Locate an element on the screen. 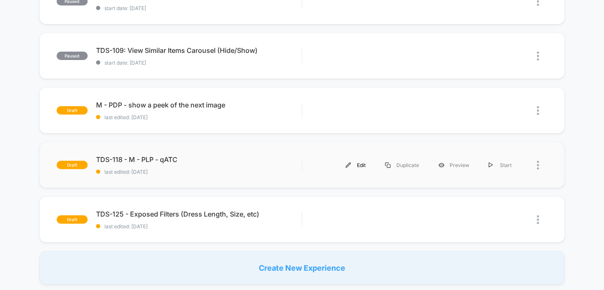 Image resolution: width=604 pixels, height=290 pixels. div: Duplicate is located at coordinates (402, 165).